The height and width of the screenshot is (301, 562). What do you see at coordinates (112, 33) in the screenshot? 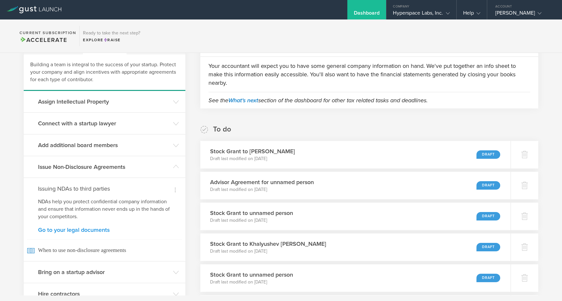
I see `h3: Ready to take the next step?` at bounding box center [112, 33].